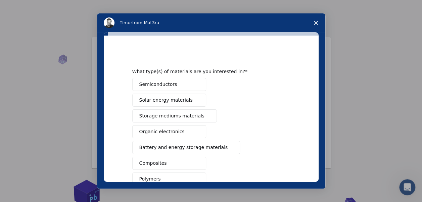  Describe the element at coordinates (153, 163) in the screenshot. I see `span: Composites` at that location.